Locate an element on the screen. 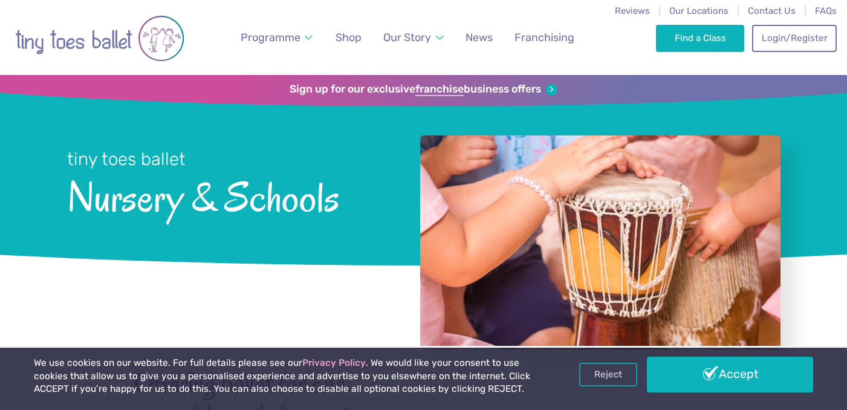 The width and height of the screenshot is (847, 410). a: Franchising is located at coordinates (545, 38).